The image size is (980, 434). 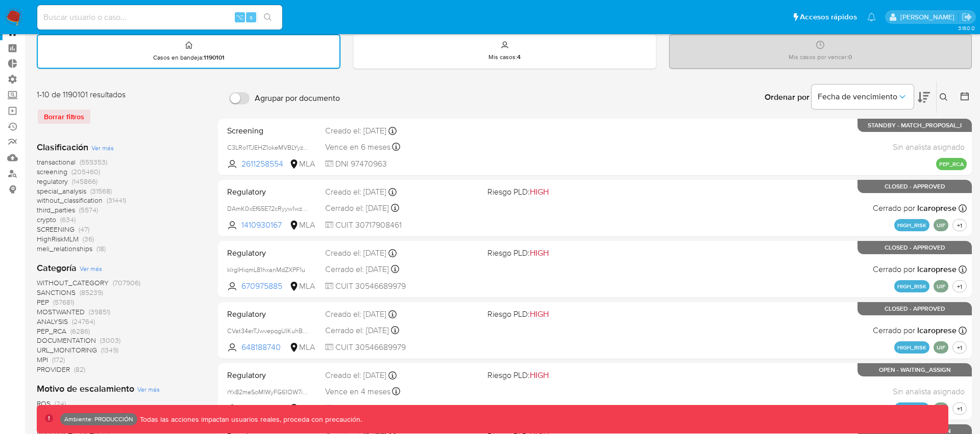 What do you see at coordinates (828, 17) in the screenshot?
I see `span: Accesos rápidos` at bounding box center [828, 17].